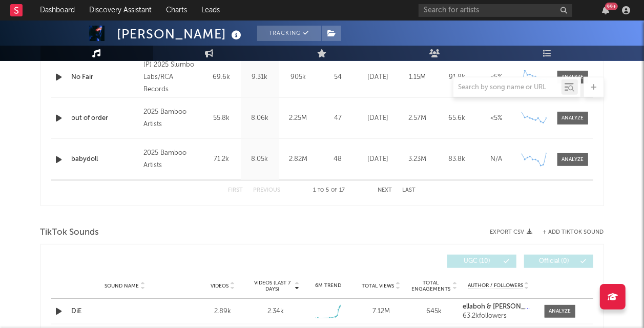  Describe the element at coordinates (105, 160) in the screenshot. I see `div: babydoll` at that location.